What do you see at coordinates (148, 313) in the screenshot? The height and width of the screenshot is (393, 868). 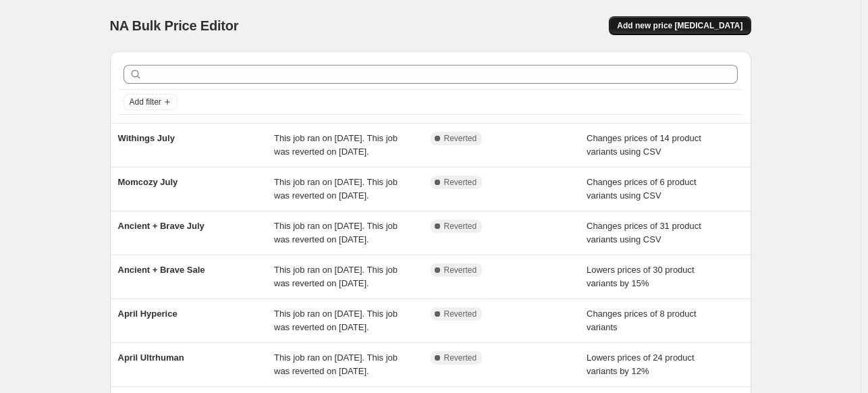 I see `span: April Hyperice` at bounding box center [148, 313].